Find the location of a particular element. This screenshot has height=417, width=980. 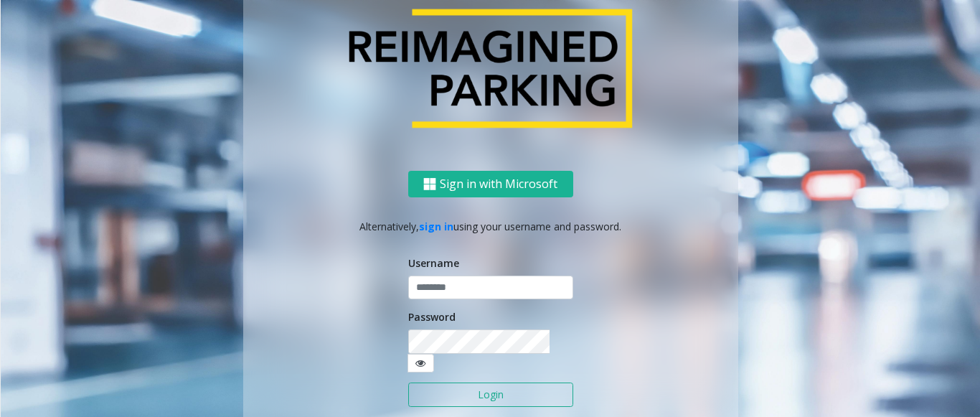

button: Login is located at coordinates (491, 395).